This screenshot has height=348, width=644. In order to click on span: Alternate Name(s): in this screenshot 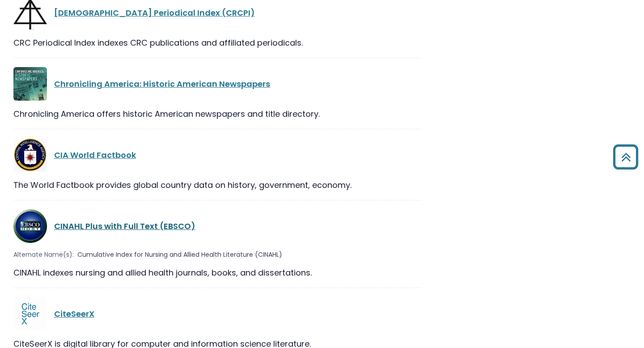, I will do `click(43, 255)`.